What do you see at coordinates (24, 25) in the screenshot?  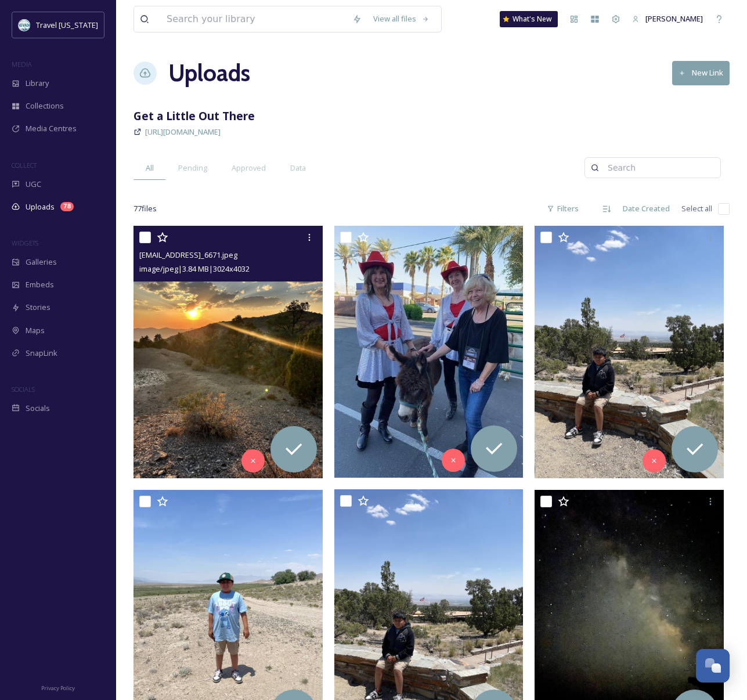 I see `img: download.jpeg` at bounding box center [24, 25].